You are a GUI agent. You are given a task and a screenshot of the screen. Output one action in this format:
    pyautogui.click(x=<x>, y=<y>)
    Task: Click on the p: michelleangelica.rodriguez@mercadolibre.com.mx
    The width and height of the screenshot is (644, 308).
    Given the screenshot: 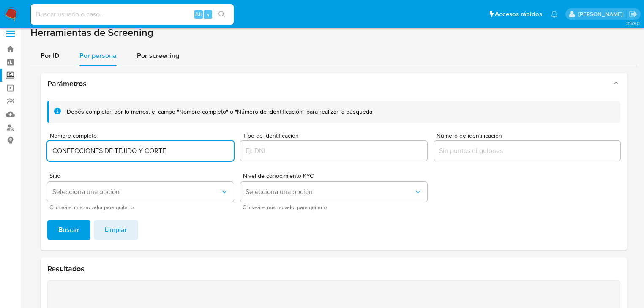 What is the action you would take?
    pyautogui.click(x=602, y=14)
    